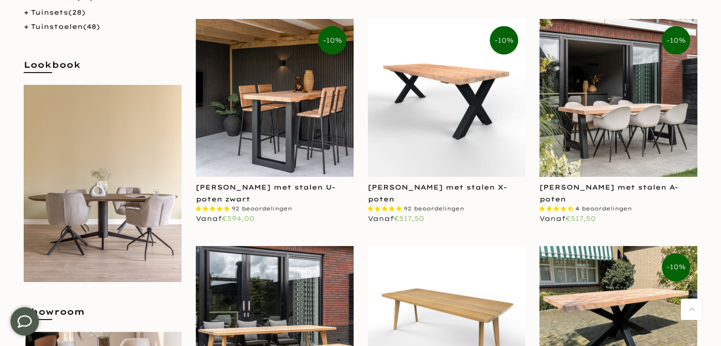 Image resolution: width=721 pixels, height=346 pixels. What do you see at coordinates (447, 98) in the screenshot?
I see `img: Rechthoekige douglas tuintafel met zwarte stalen X-poten` at bounding box center [447, 98].